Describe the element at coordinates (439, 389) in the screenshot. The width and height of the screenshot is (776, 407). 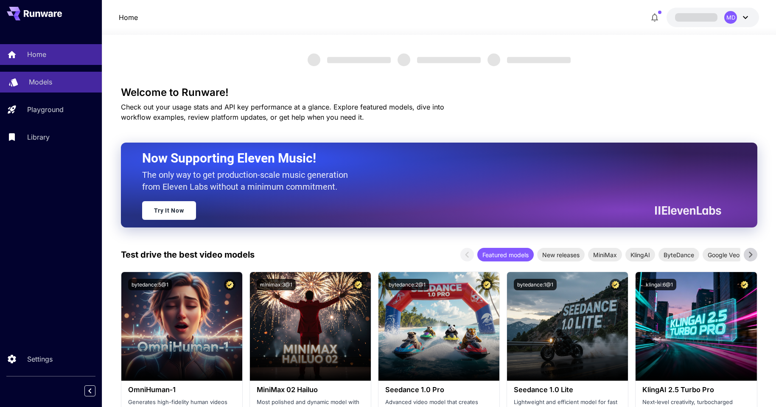
I see `h3: Seedance 1.0 Pro` at that location.